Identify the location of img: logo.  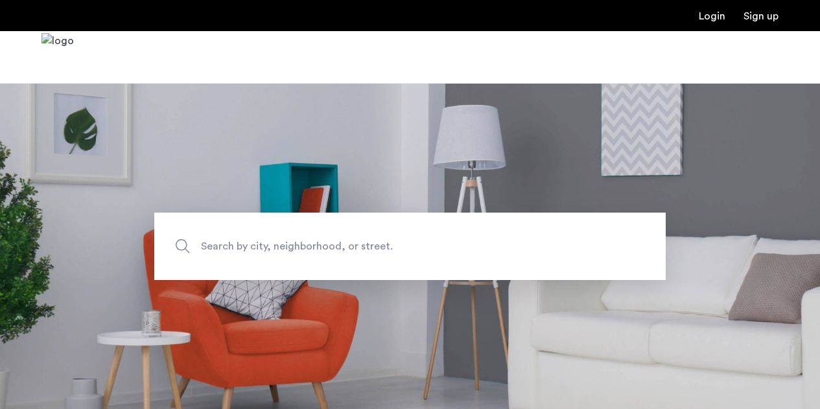
(58, 57).